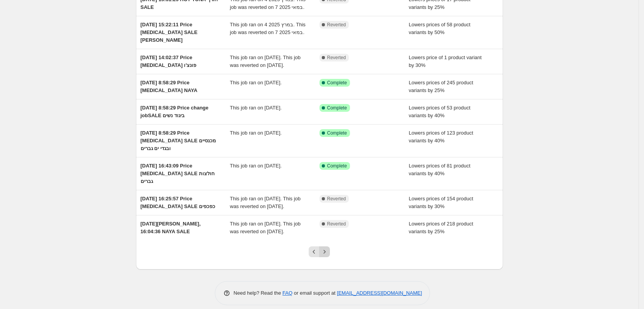 The height and width of the screenshot is (309, 644). What do you see at coordinates (439, 28) in the screenshot?
I see `span: Lowers prices of 58 product variants by 50%` at bounding box center [439, 28].